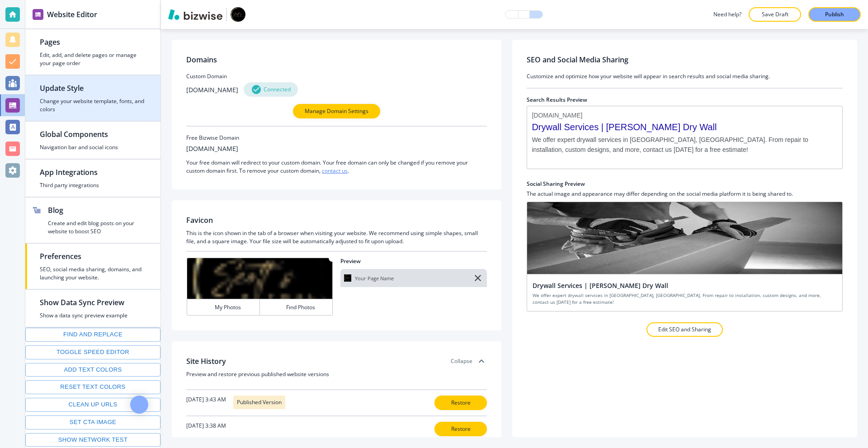  What do you see at coordinates (207, 361) in the screenshot?
I see `h2: Site History` at bounding box center [207, 361].